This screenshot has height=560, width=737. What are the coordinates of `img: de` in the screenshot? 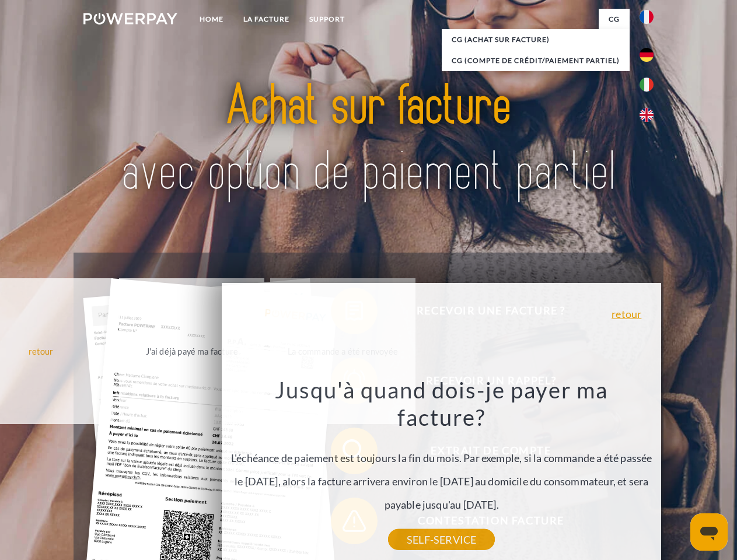 It's located at (646, 55).